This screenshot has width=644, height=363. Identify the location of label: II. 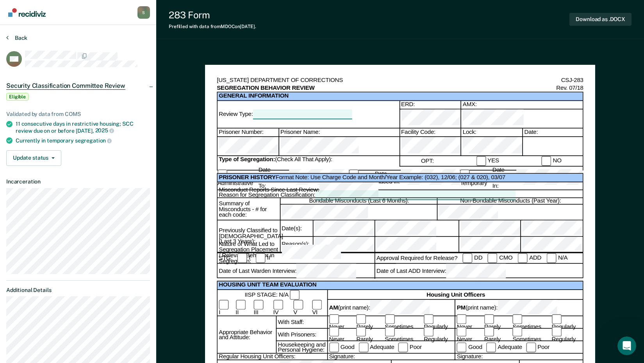
(262, 258).